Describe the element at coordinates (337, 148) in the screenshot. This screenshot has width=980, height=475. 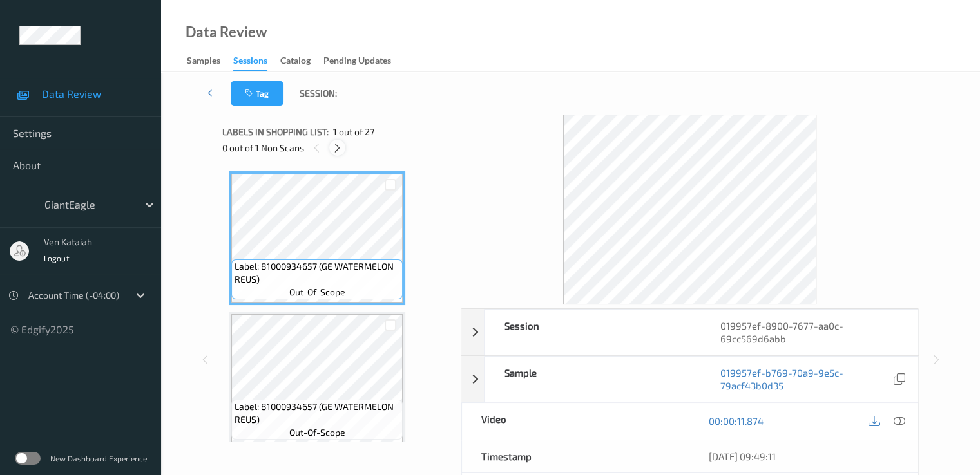
I see `div: 0 out of 1 Non Scans` at that location.